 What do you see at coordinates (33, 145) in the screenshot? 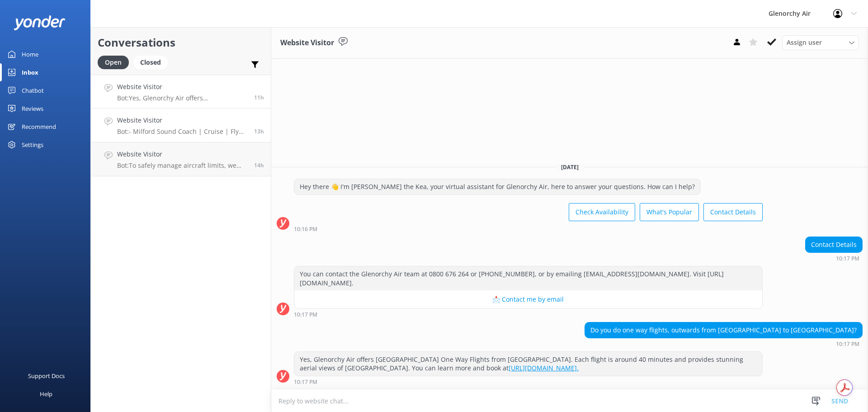
I see `div: Settings` at bounding box center [33, 145].